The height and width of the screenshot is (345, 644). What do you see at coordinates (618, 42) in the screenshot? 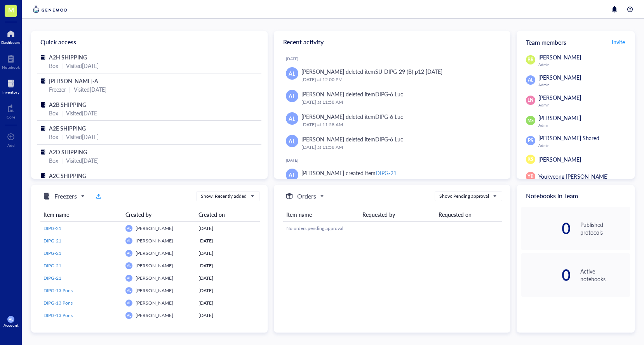
I see `button: Invite` at bounding box center [618, 42].